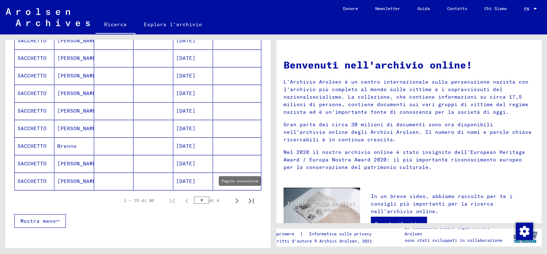 This screenshot has width=547, height=254. I want to click on a: Ricerca, so click(115, 25).